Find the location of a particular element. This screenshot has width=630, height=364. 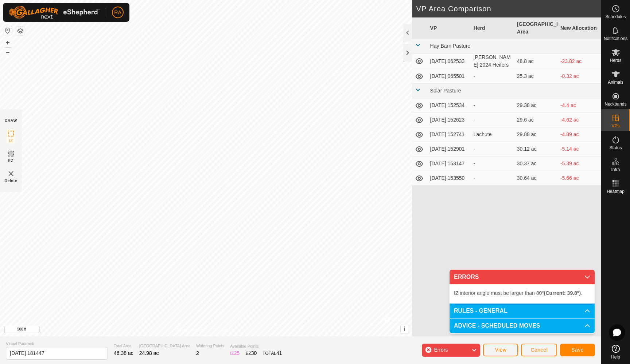

button: Cancel is located at coordinates (538, 350).